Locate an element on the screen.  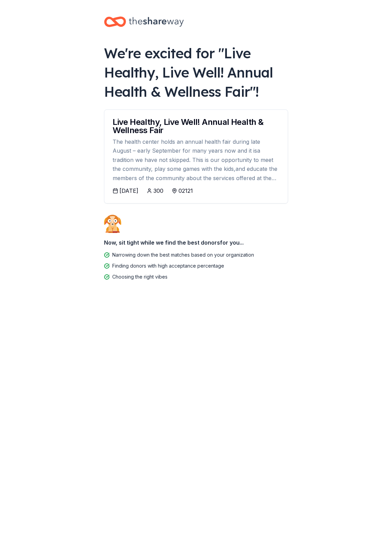
div: Live Healthy, Live Well! Annual Health & Wellness Fair is located at coordinates (196, 126).